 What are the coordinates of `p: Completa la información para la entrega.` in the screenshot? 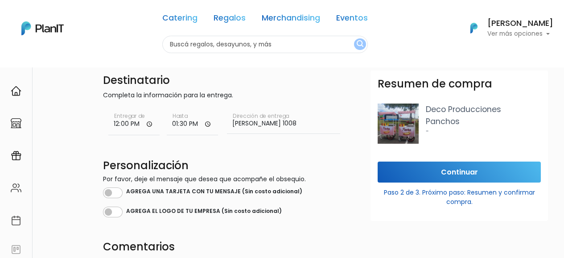 It's located at (223, 96).